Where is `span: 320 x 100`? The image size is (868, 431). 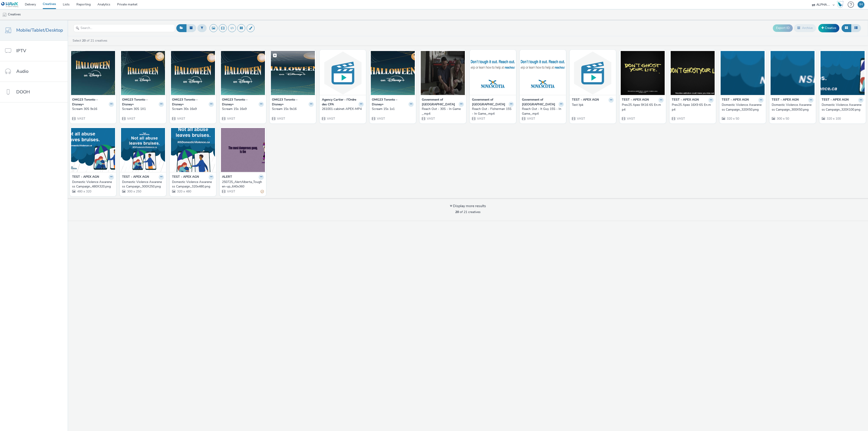
span: 320 x 100 is located at coordinates (833, 119).